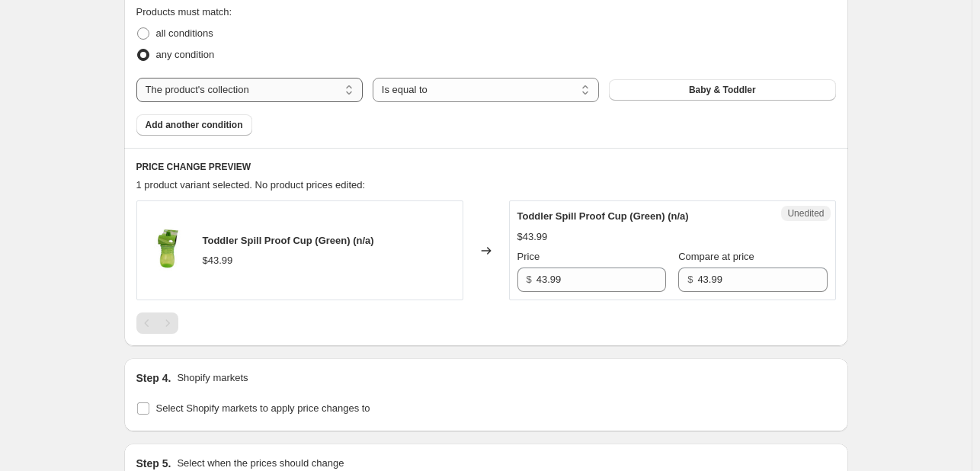  What do you see at coordinates (260, 463) in the screenshot?
I see `p: Select when the prices should change` at bounding box center [260, 463].